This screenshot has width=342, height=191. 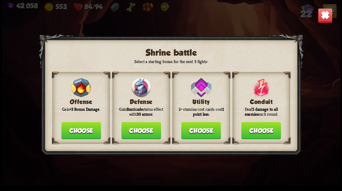 I want to click on h3: Defense, so click(x=141, y=101).